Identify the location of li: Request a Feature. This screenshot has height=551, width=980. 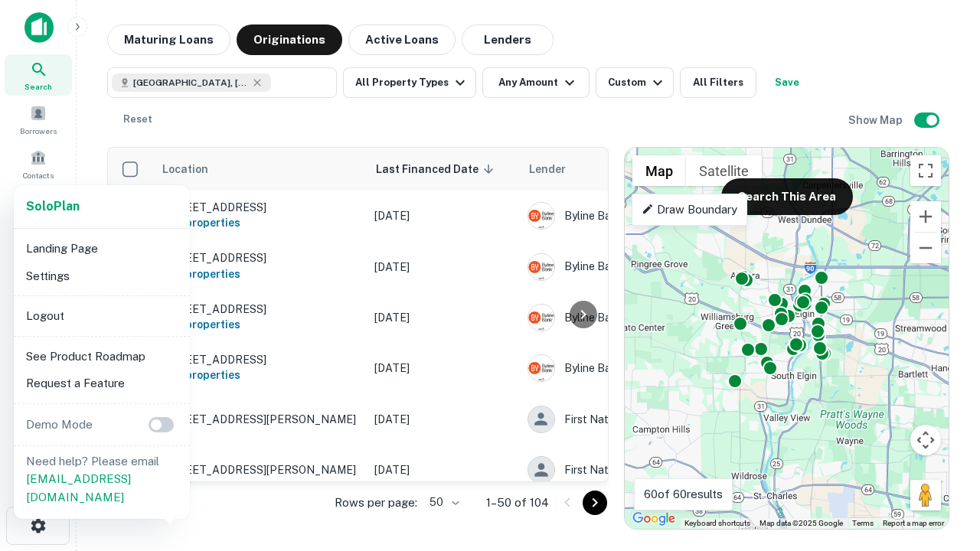
(101, 383).